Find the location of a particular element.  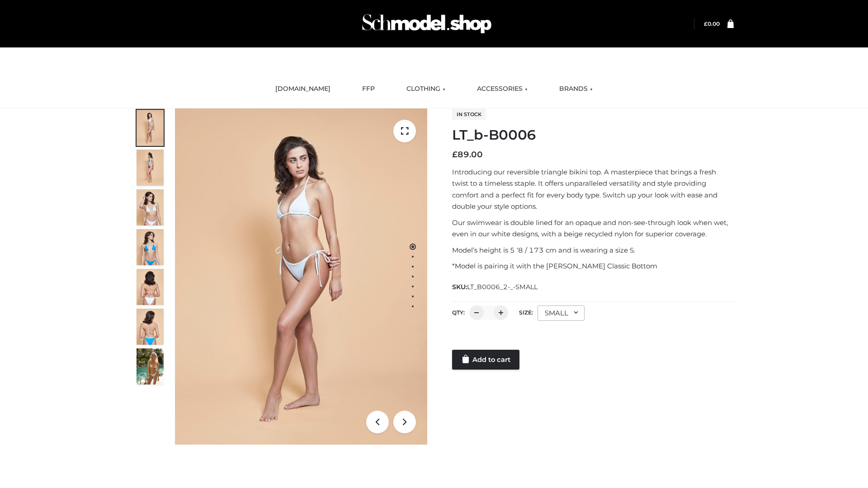

a: Add to cart is located at coordinates (485, 360).